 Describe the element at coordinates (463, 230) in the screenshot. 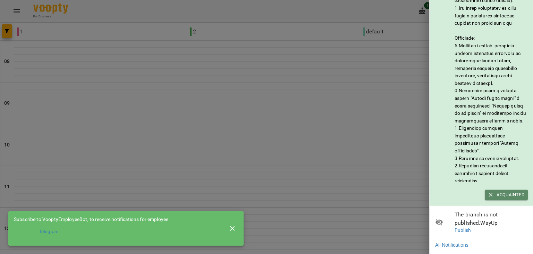

I see `a: Publish` at that location.